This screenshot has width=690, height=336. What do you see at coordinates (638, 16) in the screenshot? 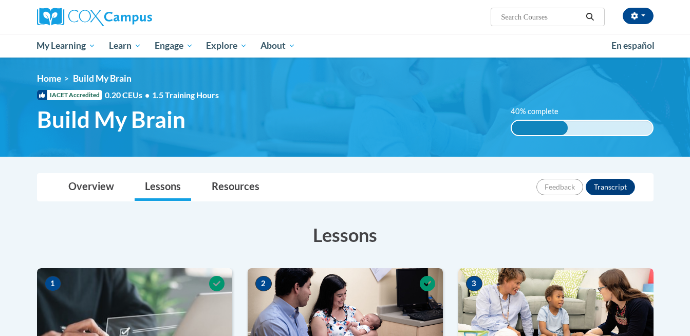
I see `button: Account Settings` at bounding box center [638, 16].